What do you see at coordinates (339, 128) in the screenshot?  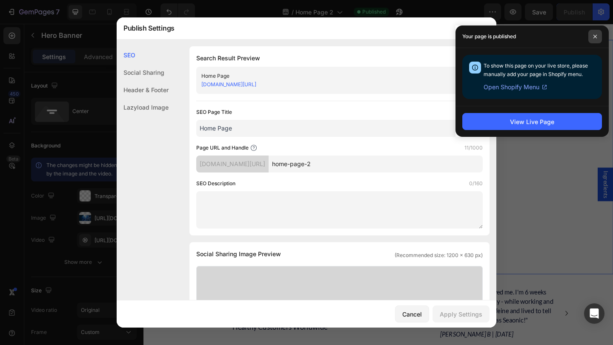 I see `input: Title` at bounding box center [339, 128].